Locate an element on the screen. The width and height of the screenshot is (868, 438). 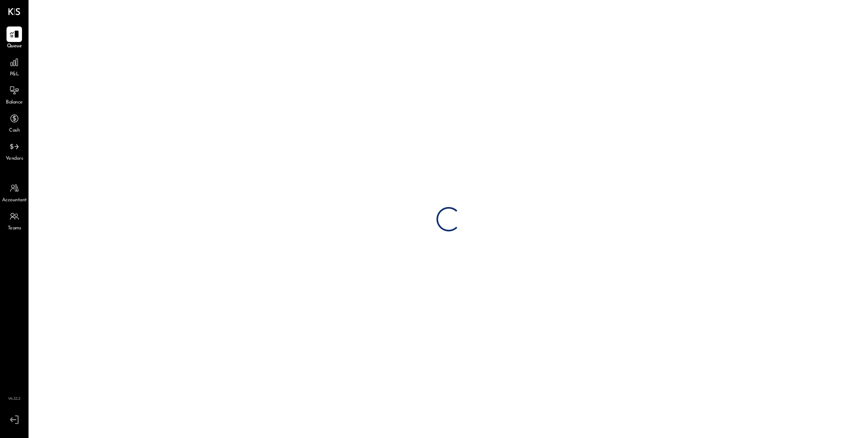
span: Accountant is located at coordinates (14, 200).